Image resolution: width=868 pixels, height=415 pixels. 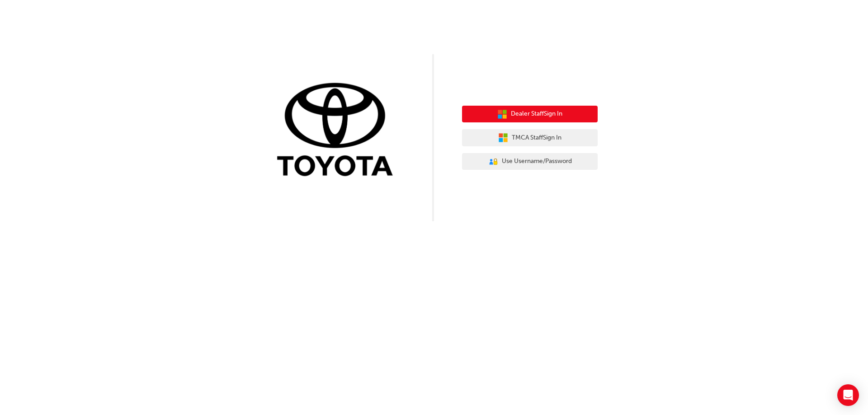 I want to click on img: Trak, so click(x=338, y=130).